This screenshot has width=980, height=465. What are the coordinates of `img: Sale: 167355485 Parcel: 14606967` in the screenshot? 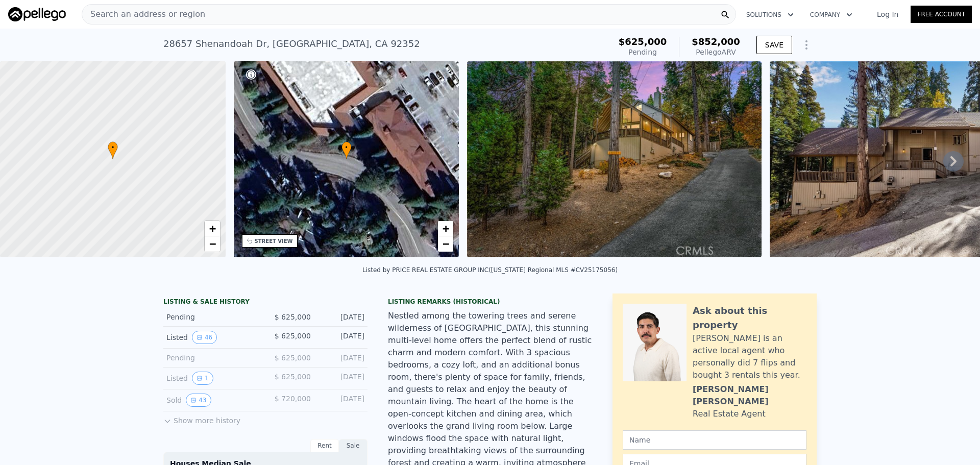 It's located at (614, 159).